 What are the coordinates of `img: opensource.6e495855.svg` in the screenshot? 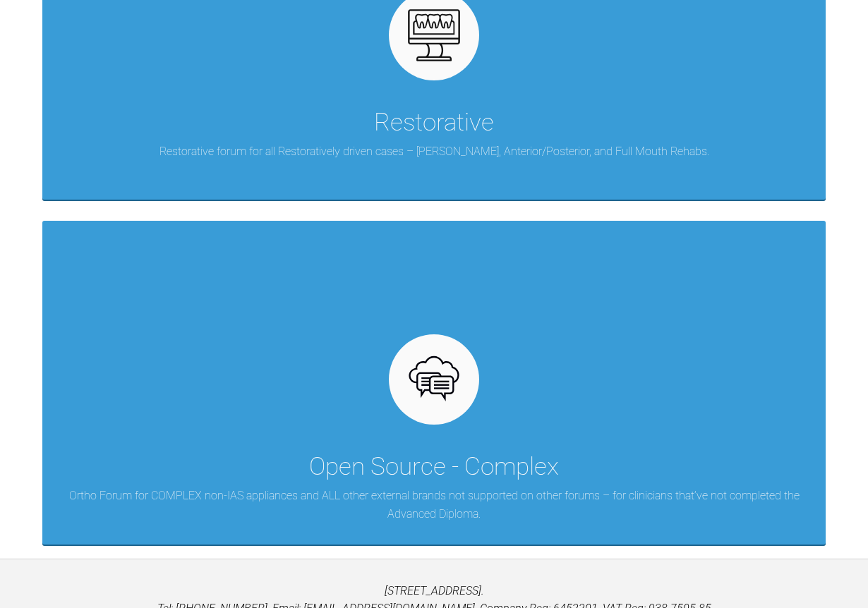 It's located at (434, 380).